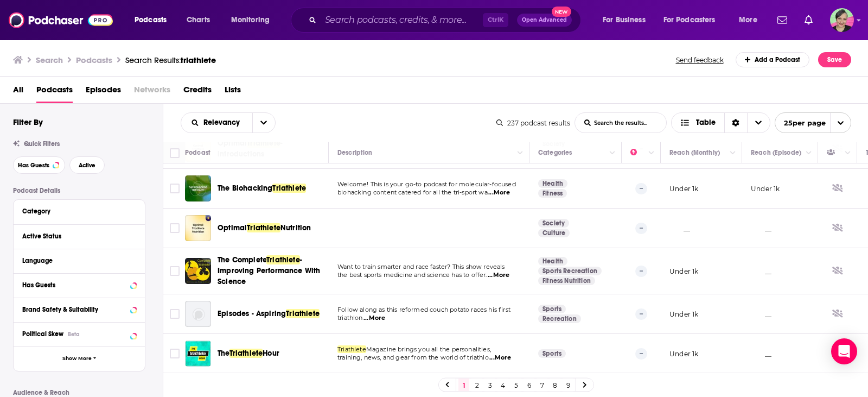 The width and height of the screenshot is (868, 397). What do you see at coordinates (79, 334) in the screenshot?
I see `button: Political SkewBeta` at bounding box center [79, 334].